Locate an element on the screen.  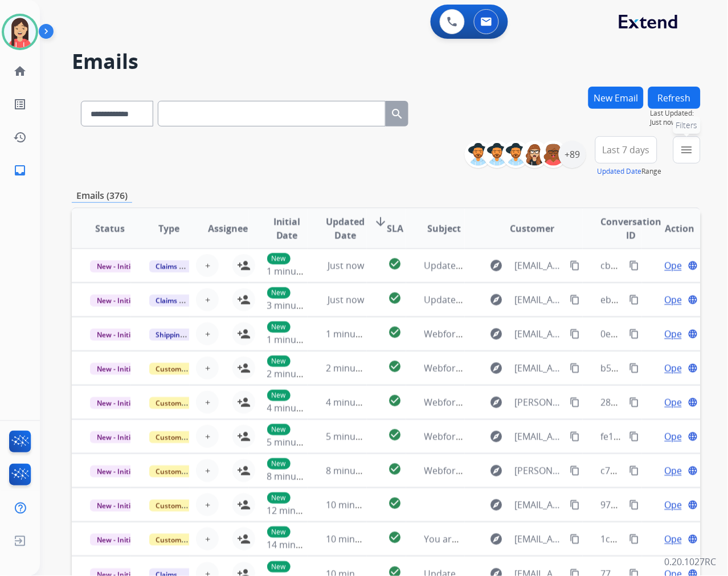
span: Updated Date is located at coordinates (345, 228).